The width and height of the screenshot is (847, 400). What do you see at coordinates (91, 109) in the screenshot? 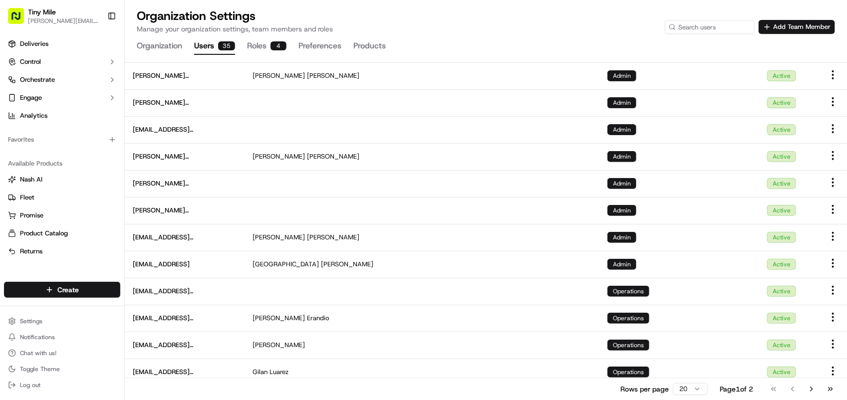
I see `div: We're available if you need us!` at bounding box center [91, 109].